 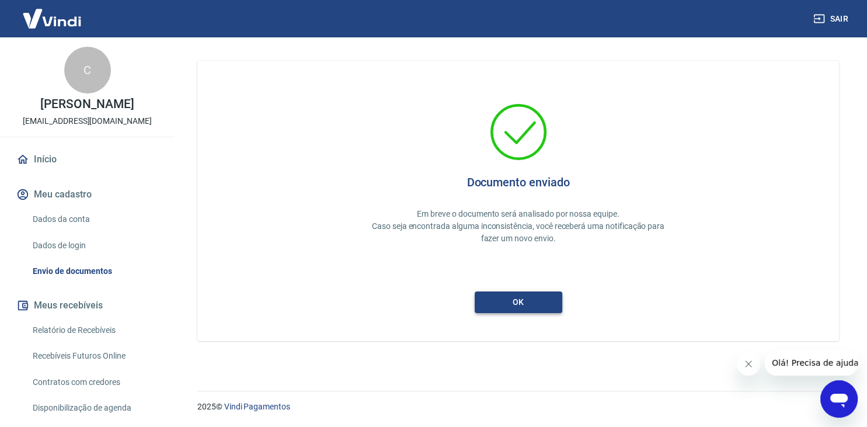 I want to click on button: Meus recebíveis, so click(x=87, y=305).